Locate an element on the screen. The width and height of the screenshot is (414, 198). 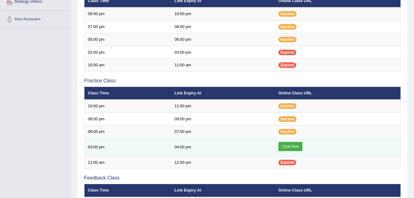
td: 12:00 pm is located at coordinates (223, 162).